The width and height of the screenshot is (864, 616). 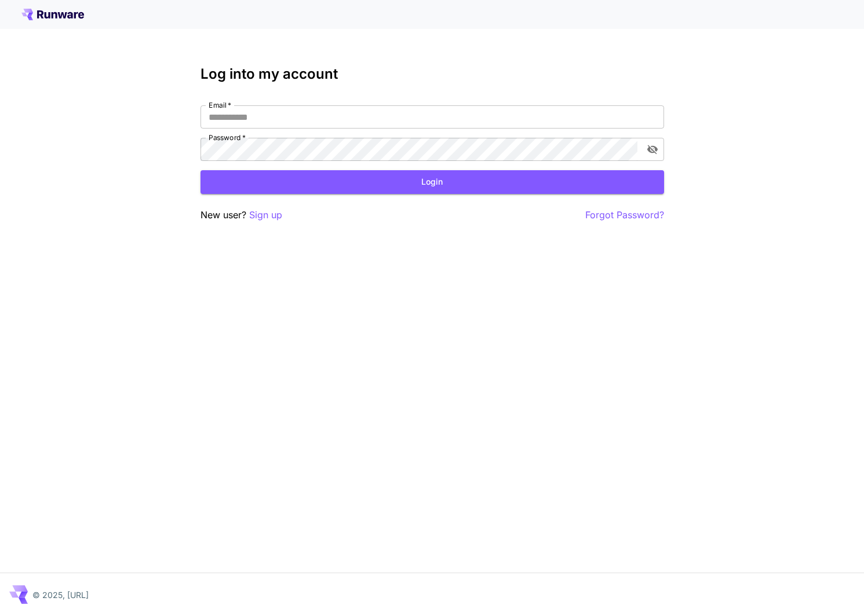 What do you see at coordinates (220, 105) in the screenshot?
I see `label: Email` at bounding box center [220, 105].